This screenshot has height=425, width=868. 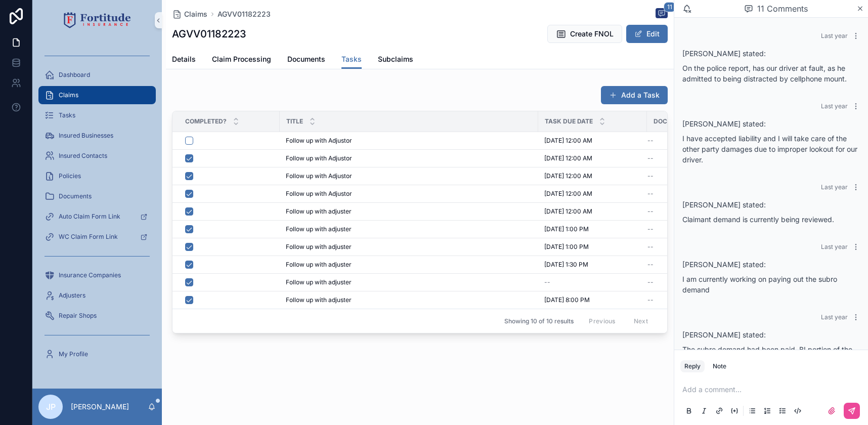 I want to click on a: Repair Shops, so click(x=97, y=316).